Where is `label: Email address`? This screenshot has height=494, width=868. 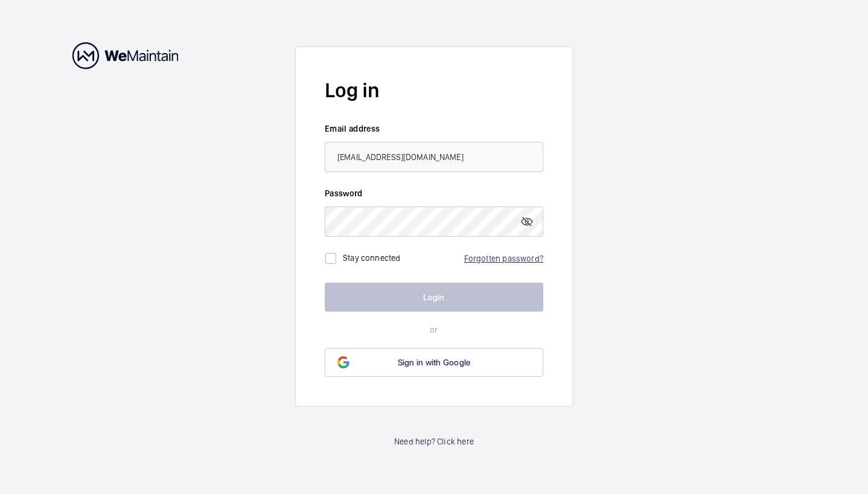
label: Email address is located at coordinates (434, 129).